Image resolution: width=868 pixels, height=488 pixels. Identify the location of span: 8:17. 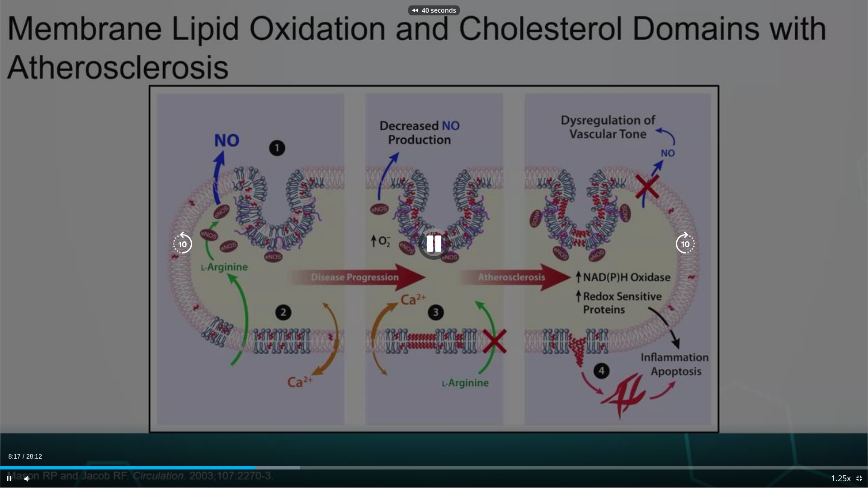
(14, 457).